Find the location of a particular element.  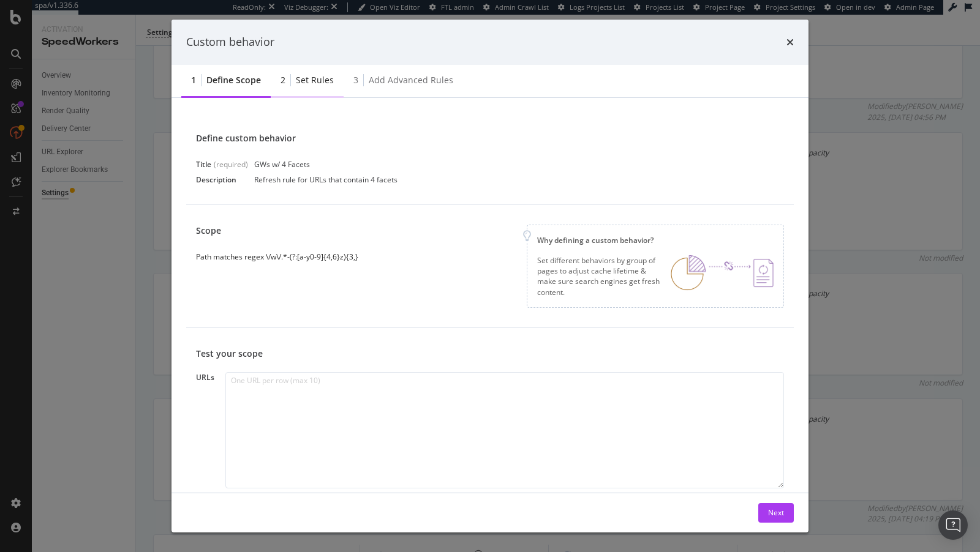

div: URLs is located at coordinates (211, 377).